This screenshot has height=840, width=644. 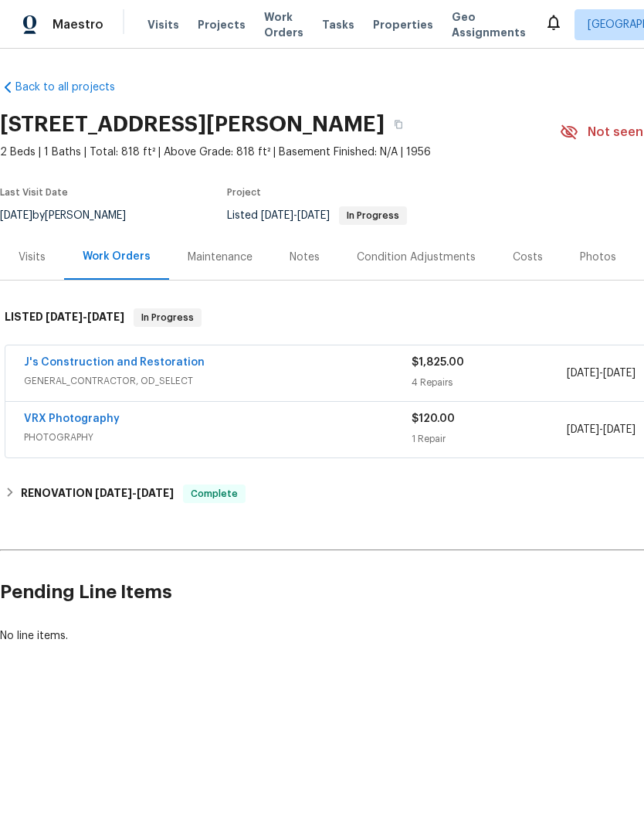 I want to click on div: 4 Repairs, so click(x=489, y=383).